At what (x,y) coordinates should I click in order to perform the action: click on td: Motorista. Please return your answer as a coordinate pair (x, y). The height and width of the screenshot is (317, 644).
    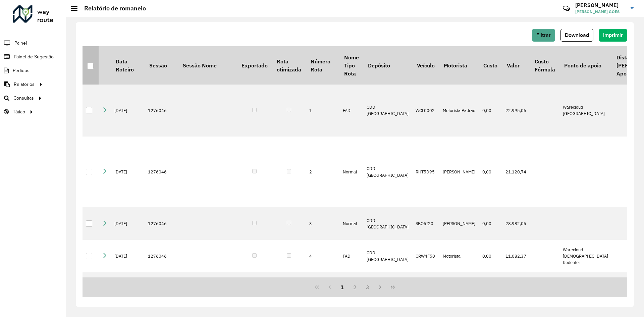
    Looking at the image, I should click on (459, 256).